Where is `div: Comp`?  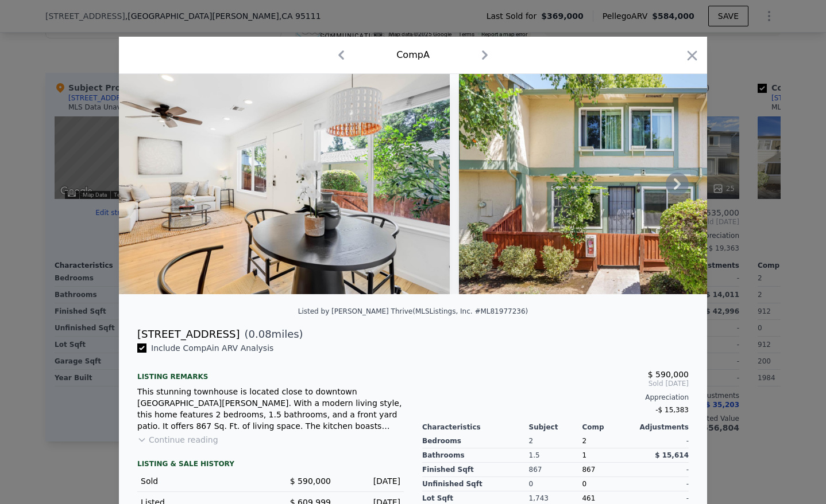
div: Comp is located at coordinates (608, 428).